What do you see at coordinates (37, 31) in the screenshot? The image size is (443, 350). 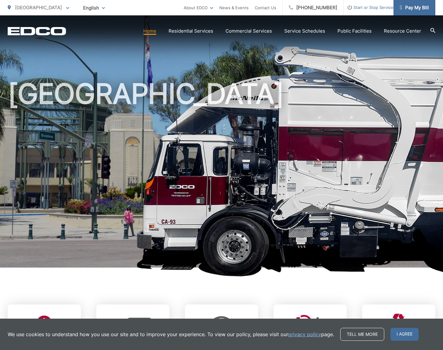 I see `a: EDCD logo. Return to the homepage.` at bounding box center [37, 31].